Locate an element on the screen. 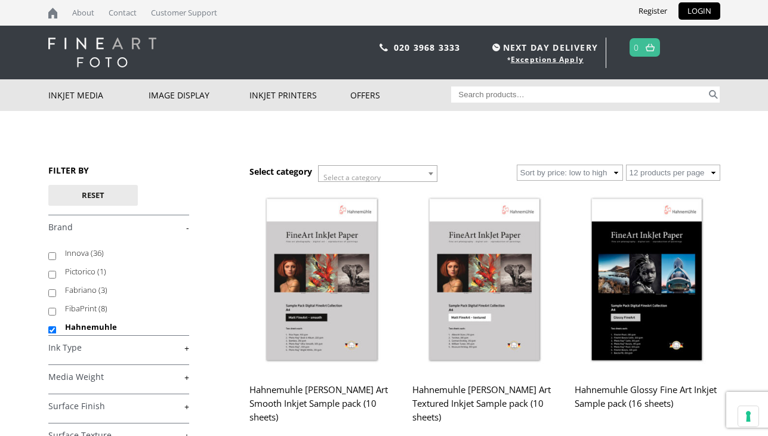 Image resolution: width=768 pixels, height=436 pixels. a: Image Display is located at coordinates (199, 95).